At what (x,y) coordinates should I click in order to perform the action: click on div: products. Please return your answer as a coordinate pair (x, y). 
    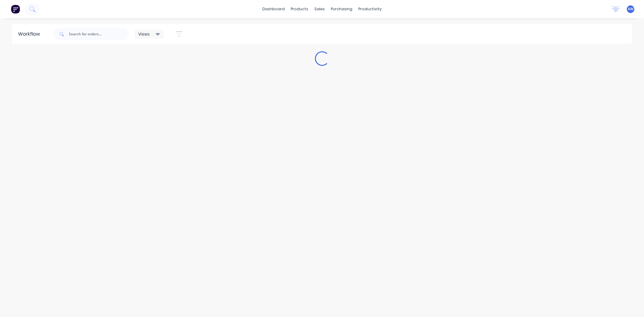
    Looking at the image, I should click on (299, 9).